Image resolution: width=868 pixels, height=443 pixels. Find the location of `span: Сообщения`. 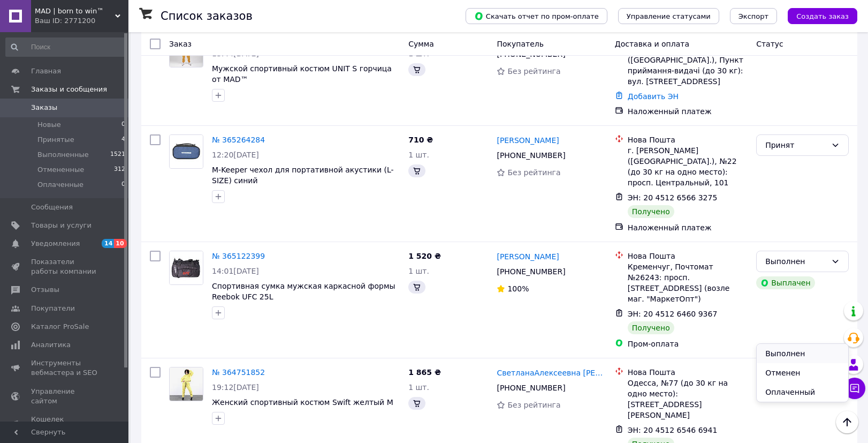

span: Сообщения is located at coordinates (52, 207).